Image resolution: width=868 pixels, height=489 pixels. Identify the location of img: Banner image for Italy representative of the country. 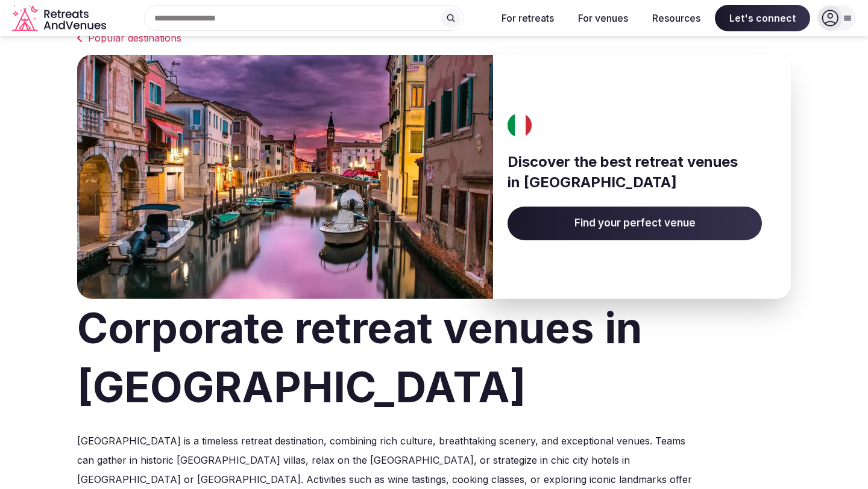
(285, 176).